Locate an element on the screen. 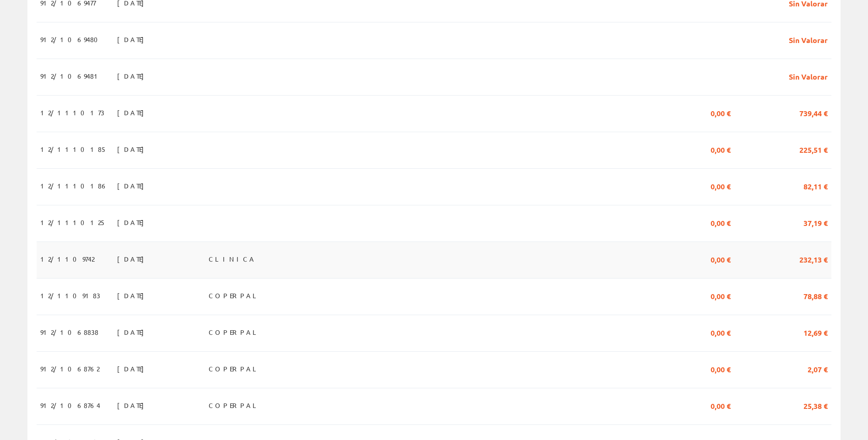 The width and height of the screenshot is (868, 440). span: 25,38 € is located at coordinates (816, 405).